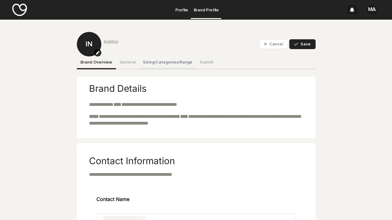 This screenshot has height=220, width=392. I want to click on div: MA, so click(372, 10).